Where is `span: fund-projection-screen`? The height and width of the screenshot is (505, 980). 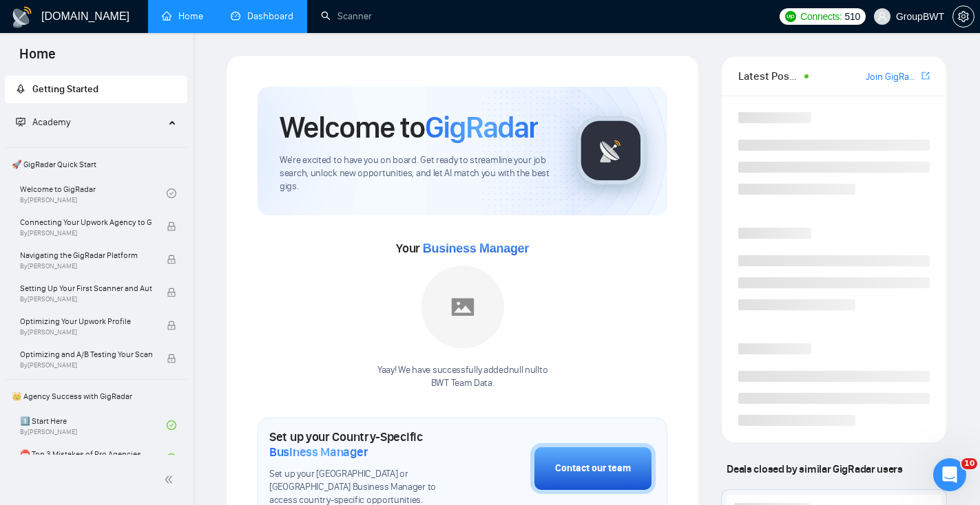
span: fund-projection-screen is located at coordinates (21, 122).